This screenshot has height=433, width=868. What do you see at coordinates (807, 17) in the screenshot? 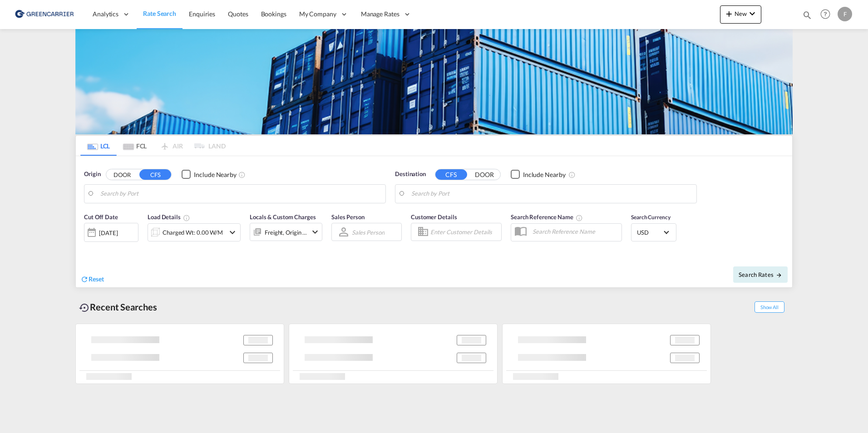
I see `div: icon-magnify` at bounding box center [807, 17].